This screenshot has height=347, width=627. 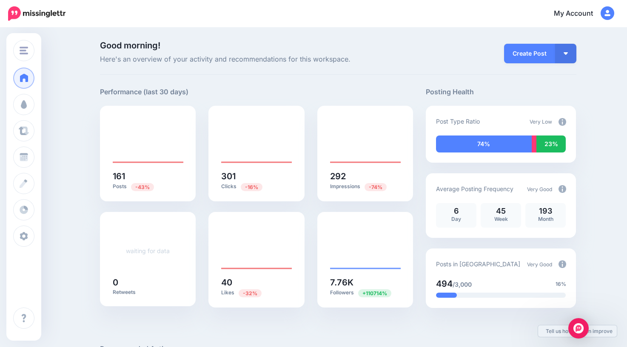 I want to click on span: /3,000, so click(x=462, y=284).